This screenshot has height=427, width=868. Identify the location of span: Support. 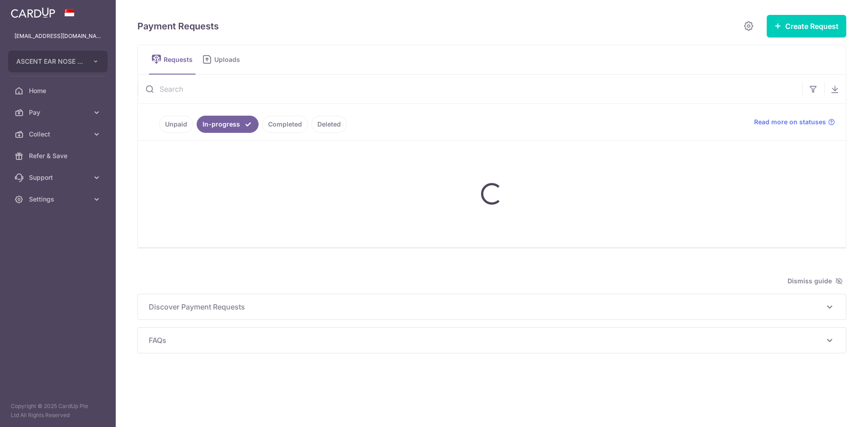
(59, 177).